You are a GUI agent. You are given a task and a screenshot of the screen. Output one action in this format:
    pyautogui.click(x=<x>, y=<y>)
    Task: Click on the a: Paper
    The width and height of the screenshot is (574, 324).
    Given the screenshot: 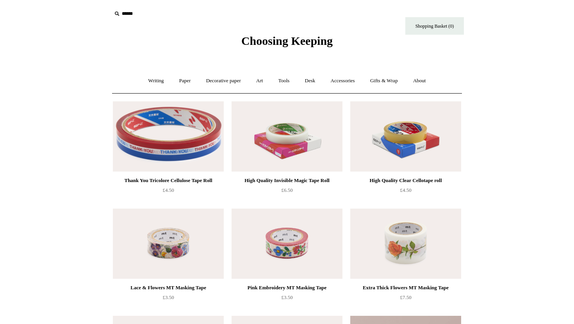 What is the action you would take?
    pyautogui.click(x=185, y=81)
    